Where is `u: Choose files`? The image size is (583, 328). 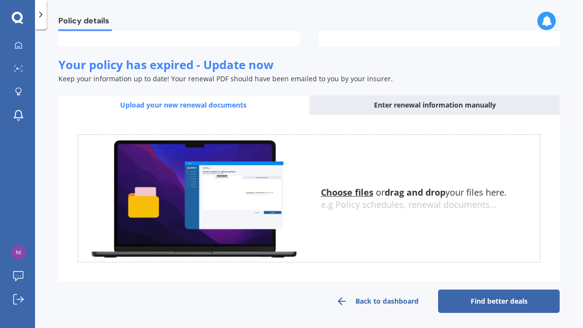 u: Choose files is located at coordinates (347, 192).